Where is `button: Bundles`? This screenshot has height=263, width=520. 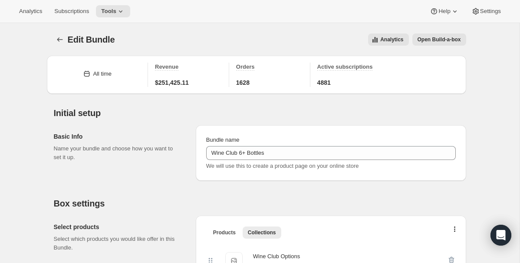
button: Bundles is located at coordinates (60, 40).